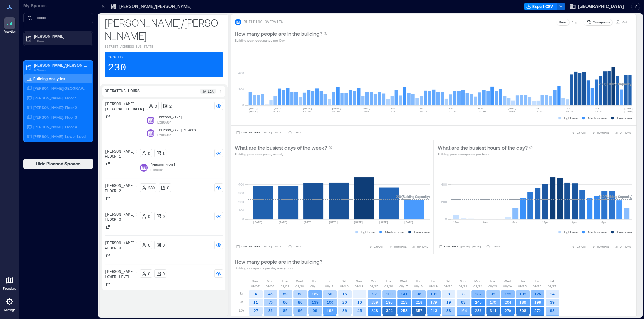 This screenshot has width=644, height=319. What do you see at coordinates (446, 219) in the screenshot?
I see `tspan: 0` at bounding box center [446, 219].